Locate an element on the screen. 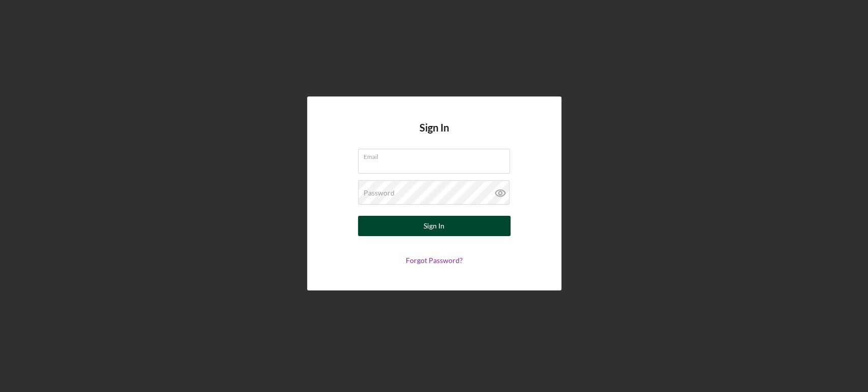 Image resolution: width=868 pixels, height=392 pixels. div: Sign In is located at coordinates (434, 226).